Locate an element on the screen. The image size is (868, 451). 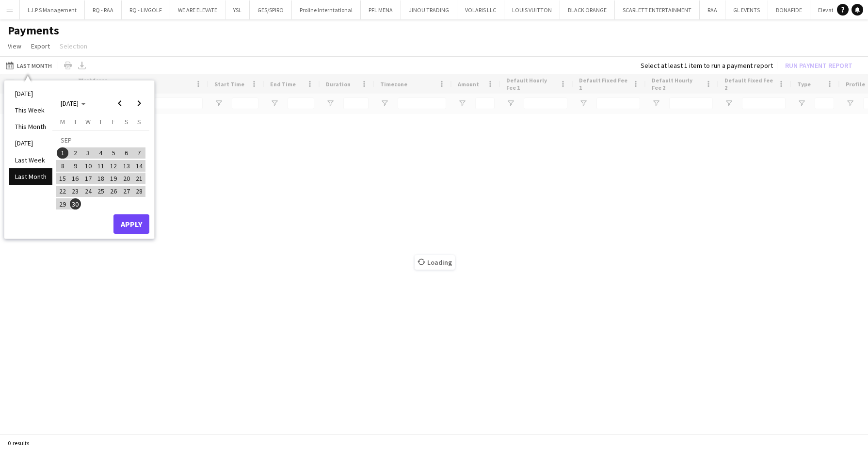
span: 21 is located at coordinates (139, 179).